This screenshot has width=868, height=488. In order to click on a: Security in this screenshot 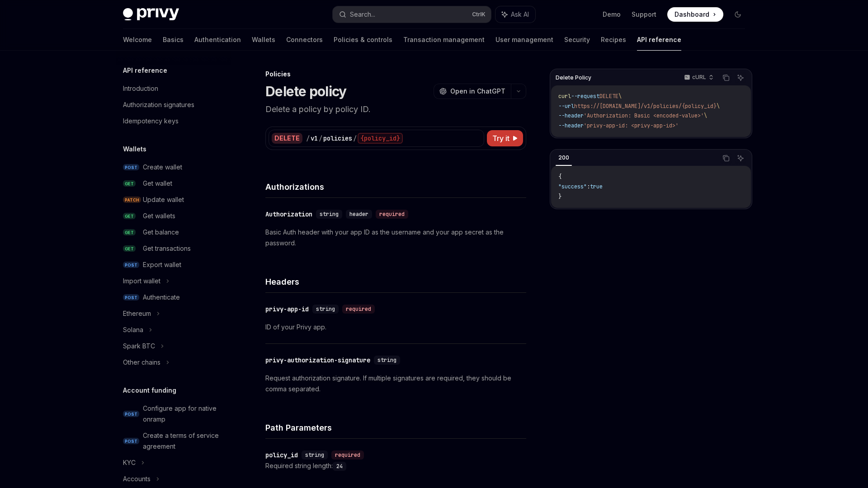, I will do `click(577, 40)`.